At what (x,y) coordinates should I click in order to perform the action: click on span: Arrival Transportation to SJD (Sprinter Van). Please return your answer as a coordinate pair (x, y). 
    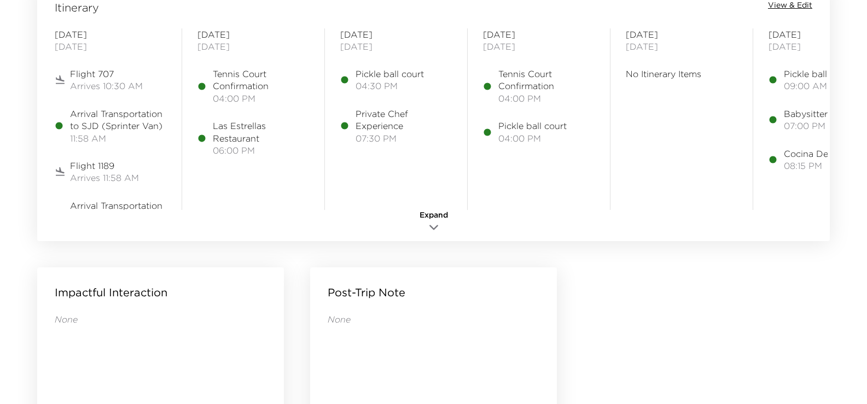
    Looking at the image, I should click on (118, 120).